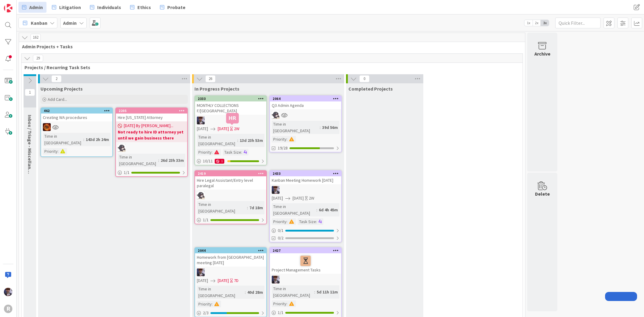 The height and width of the screenshot is (317, 644). Describe the element at coordinates (176, 7) in the screenshot. I see `span: Probate` at that location.